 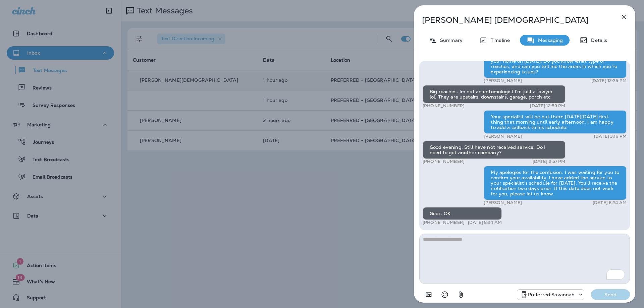 I want to click on div: Geez. OK., so click(x=462, y=213).